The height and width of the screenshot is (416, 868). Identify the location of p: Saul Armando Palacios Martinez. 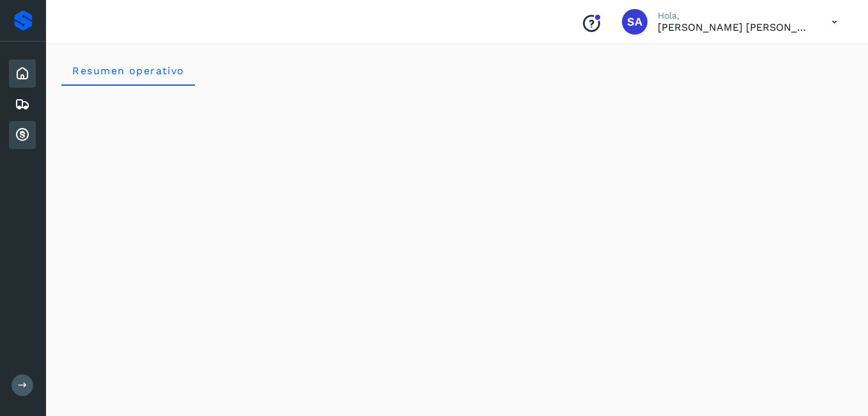
(734, 27).